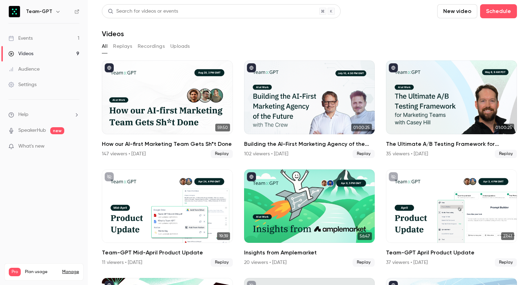 This screenshot has height=285, width=531. I want to click on span: Pro, so click(15, 272).